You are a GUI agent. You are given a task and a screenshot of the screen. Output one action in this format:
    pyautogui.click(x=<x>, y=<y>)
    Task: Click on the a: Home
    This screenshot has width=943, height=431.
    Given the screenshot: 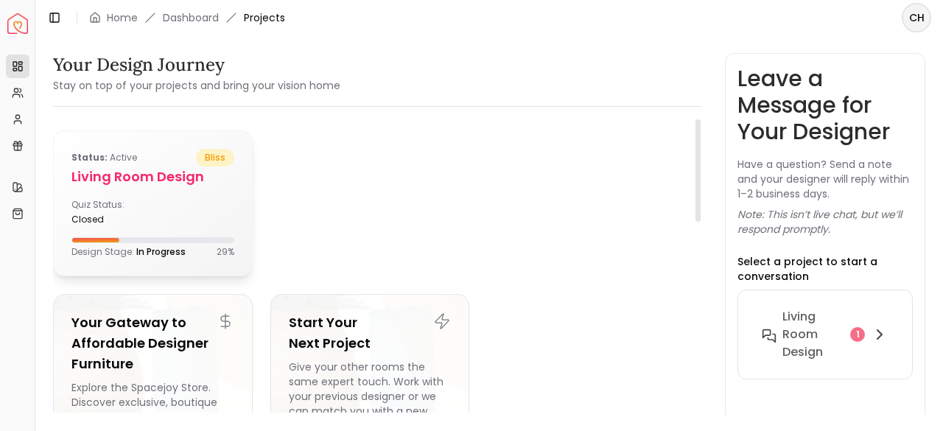 What is the action you would take?
    pyautogui.click(x=122, y=18)
    